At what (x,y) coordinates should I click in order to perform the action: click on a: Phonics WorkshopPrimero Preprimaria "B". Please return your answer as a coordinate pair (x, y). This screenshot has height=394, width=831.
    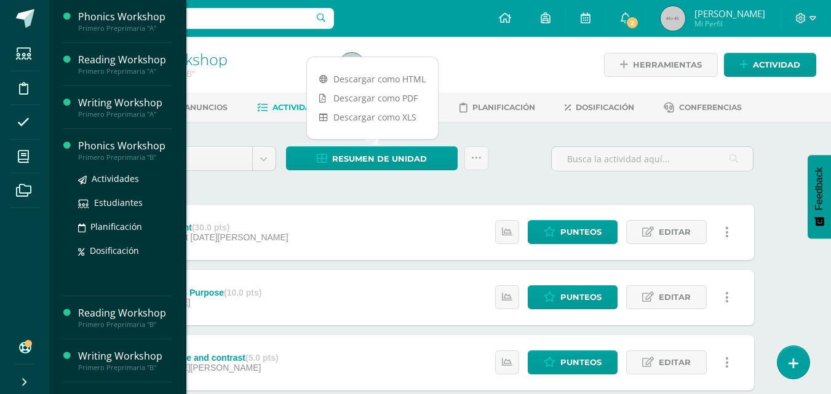
    Looking at the image, I should click on (125, 150).